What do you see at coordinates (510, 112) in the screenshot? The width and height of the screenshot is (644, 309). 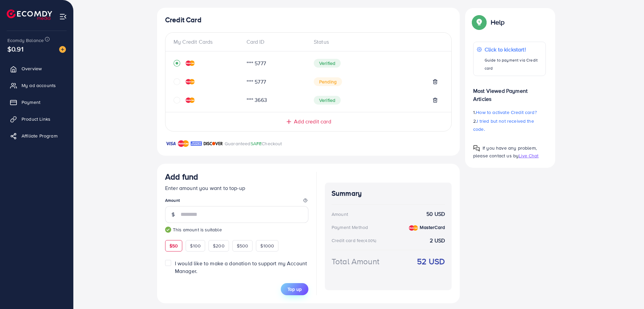 I see `p: 1.` at bounding box center [510, 112].